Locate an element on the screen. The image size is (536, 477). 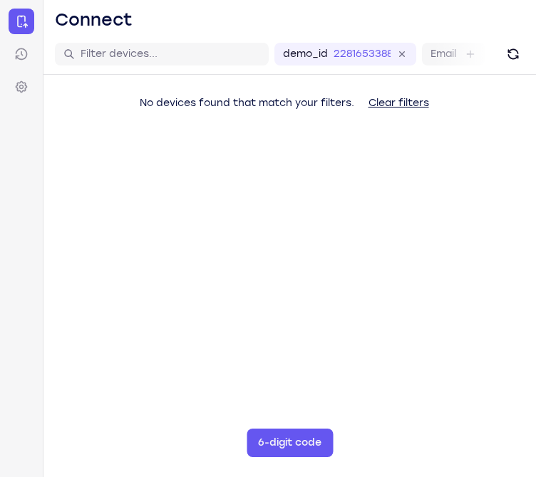
label: Email is located at coordinates (443, 54).